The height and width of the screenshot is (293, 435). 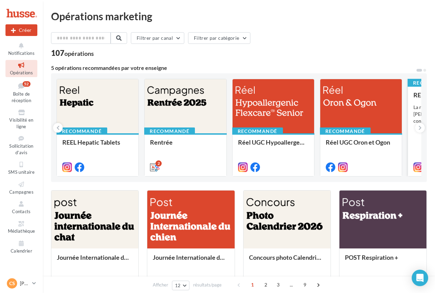 I want to click on button: Filtrer par canal, so click(x=158, y=38).